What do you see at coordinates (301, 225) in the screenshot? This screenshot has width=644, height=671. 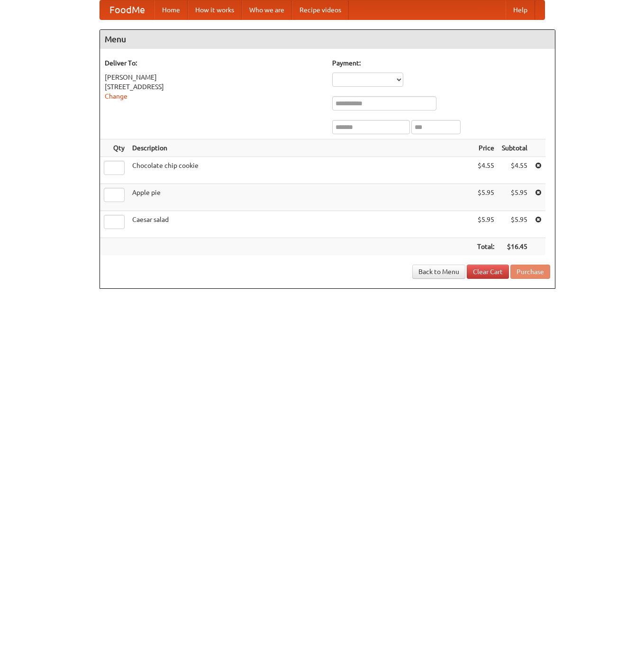 I see `td: Caesar salad` at bounding box center [301, 225].